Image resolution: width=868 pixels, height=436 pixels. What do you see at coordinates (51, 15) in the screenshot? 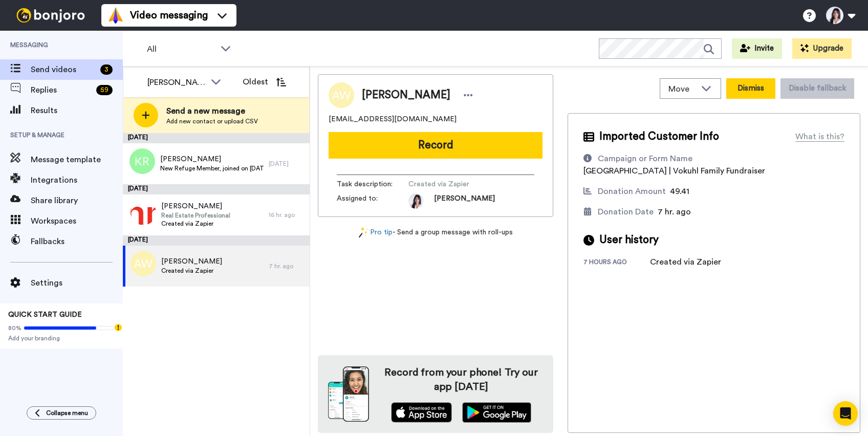
I see `img: bj-logo-header-white.svg` at bounding box center [51, 15].